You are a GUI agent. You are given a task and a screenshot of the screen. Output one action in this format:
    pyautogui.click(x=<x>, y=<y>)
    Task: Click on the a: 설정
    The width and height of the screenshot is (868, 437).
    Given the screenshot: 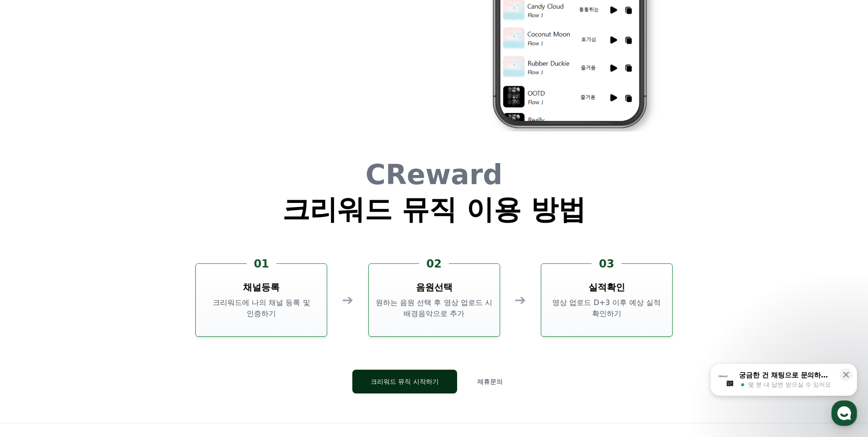 What is the action you would take?
    pyautogui.click(x=147, y=301)
    